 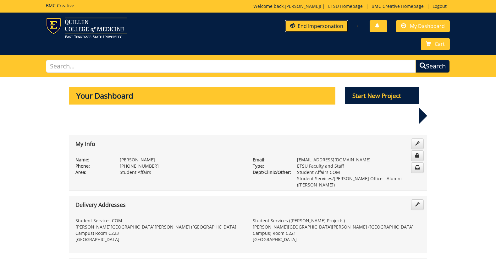 I want to click on h5: BMC Creative, so click(x=60, y=5).